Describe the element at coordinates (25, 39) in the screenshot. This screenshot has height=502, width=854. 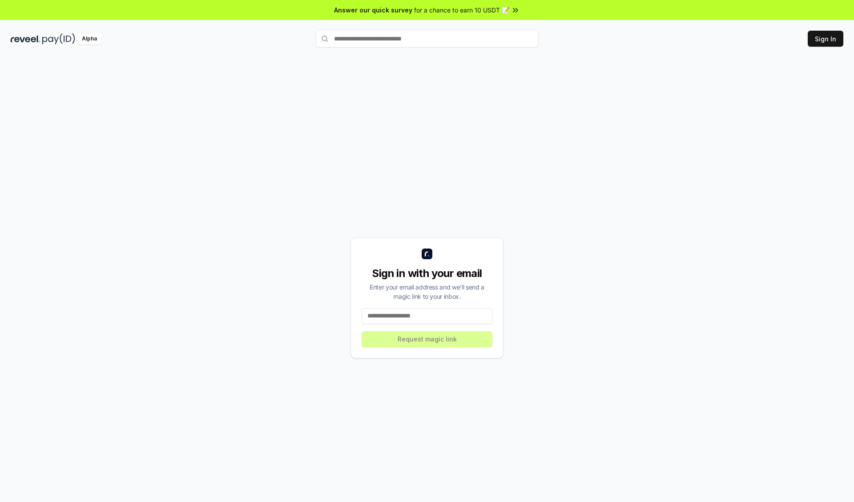
I see `img: reveel_dark` at that location.